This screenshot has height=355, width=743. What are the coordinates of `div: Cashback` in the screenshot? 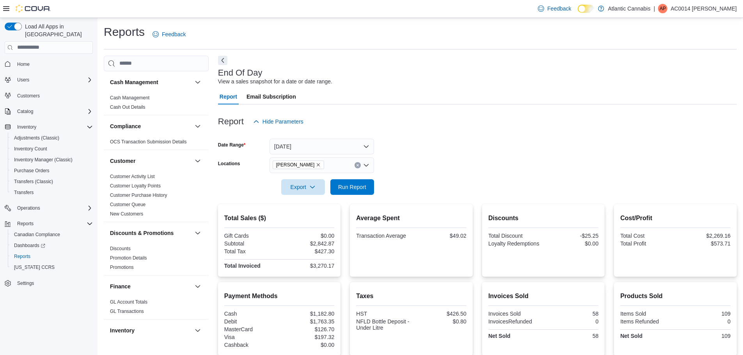 It's located at (251, 345).